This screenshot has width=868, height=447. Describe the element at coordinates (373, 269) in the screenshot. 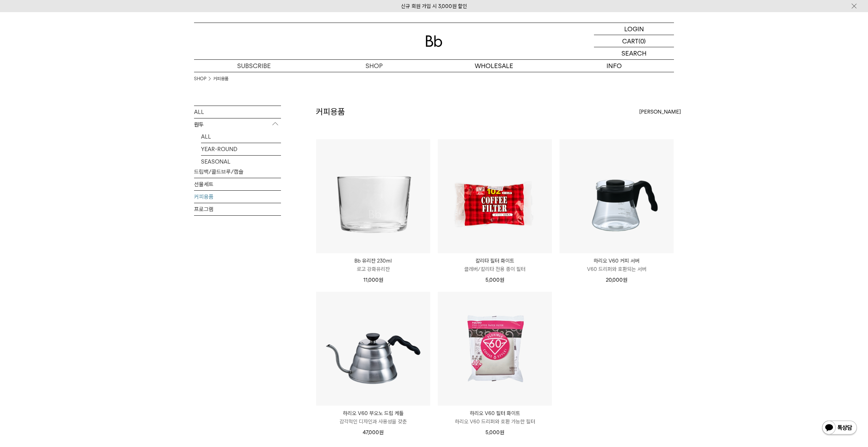

I see `p: 로고 강화유리잔` at that location.